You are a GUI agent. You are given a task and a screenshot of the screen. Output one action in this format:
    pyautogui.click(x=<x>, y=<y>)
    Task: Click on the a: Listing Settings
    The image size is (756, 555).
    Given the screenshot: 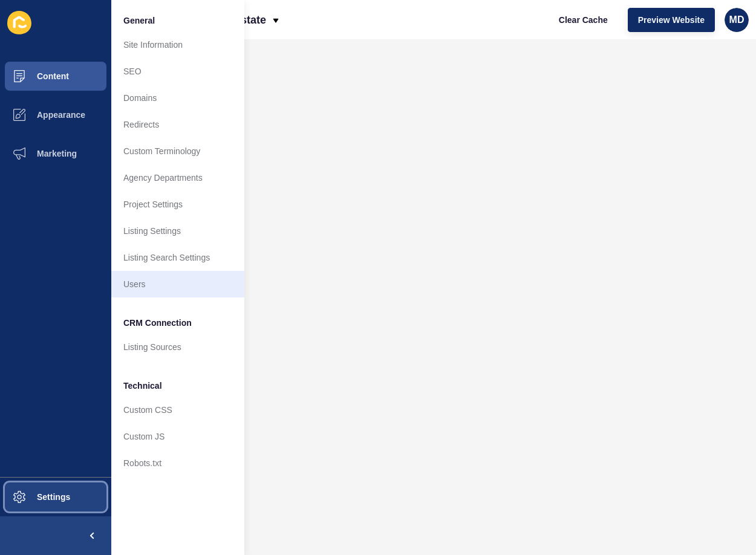 What is the action you would take?
    pyautogui.click(x=178, y=231)
    